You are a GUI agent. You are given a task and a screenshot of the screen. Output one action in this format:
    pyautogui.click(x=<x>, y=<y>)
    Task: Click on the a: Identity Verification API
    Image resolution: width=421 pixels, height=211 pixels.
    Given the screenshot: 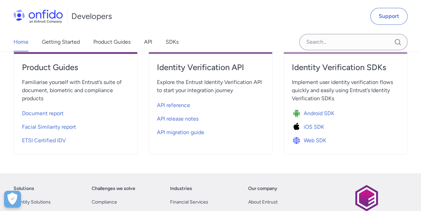 What is the action you would take?
    pyautogui.click(x=211, y=70)
    